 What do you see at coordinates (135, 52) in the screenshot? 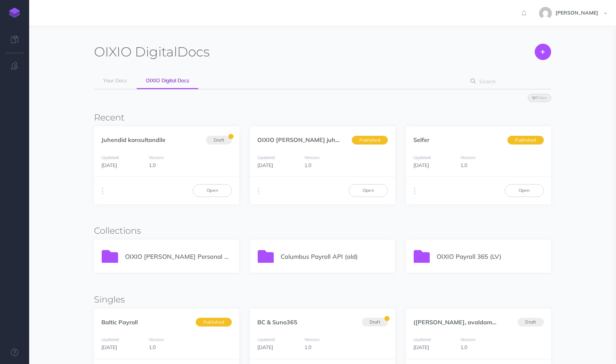
I see `span: OIXIO Digital` at bounding box center [135, 52].